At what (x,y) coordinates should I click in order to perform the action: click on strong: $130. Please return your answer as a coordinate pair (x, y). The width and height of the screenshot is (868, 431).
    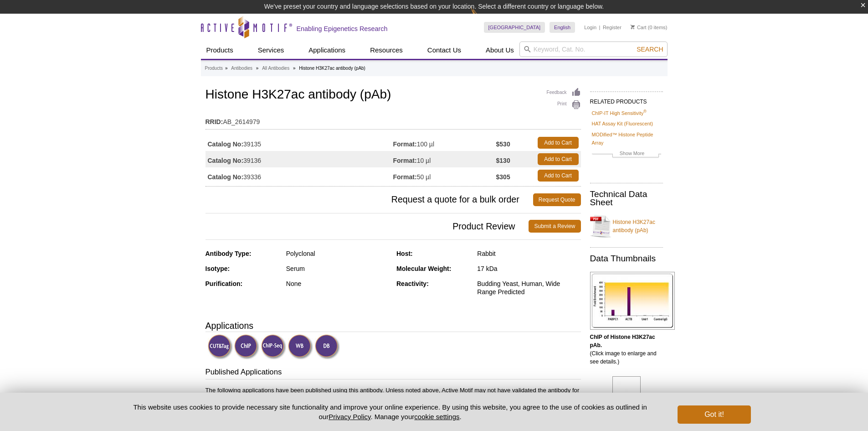
    Looking at the image, I should click on (503, 160).